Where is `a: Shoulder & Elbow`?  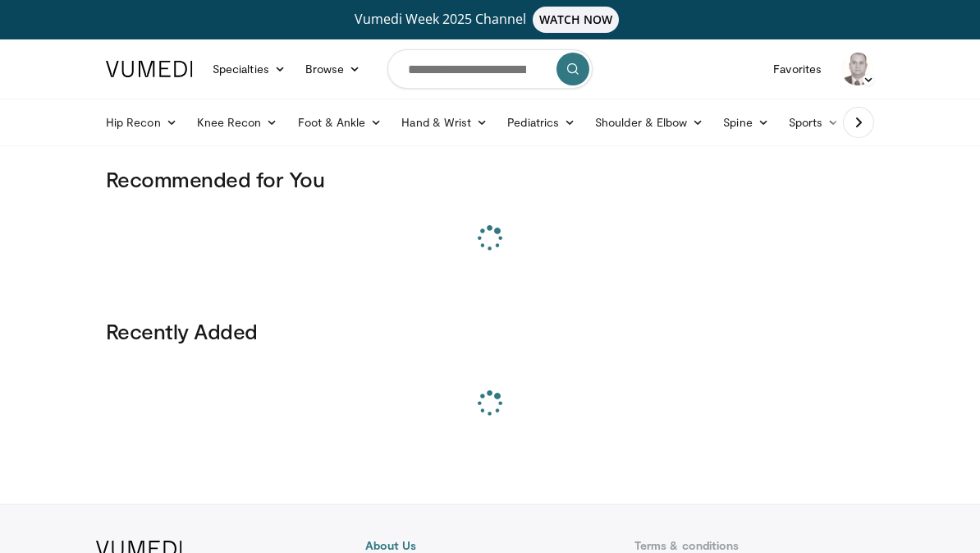
a: Shoulder & Elbow is located at coordinates (649, 122).